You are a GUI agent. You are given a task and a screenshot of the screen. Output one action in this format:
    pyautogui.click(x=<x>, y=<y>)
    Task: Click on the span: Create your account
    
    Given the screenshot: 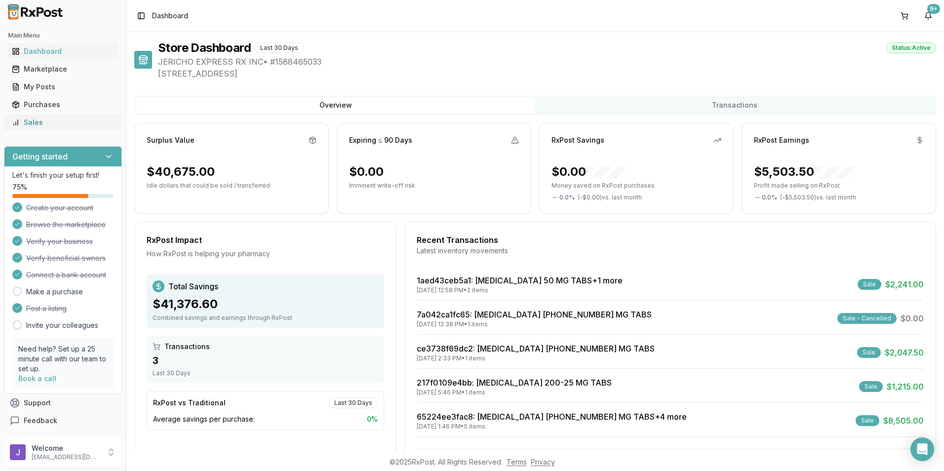 What is the action you would take?
    pyautogui.click(x=60, y=208)
    